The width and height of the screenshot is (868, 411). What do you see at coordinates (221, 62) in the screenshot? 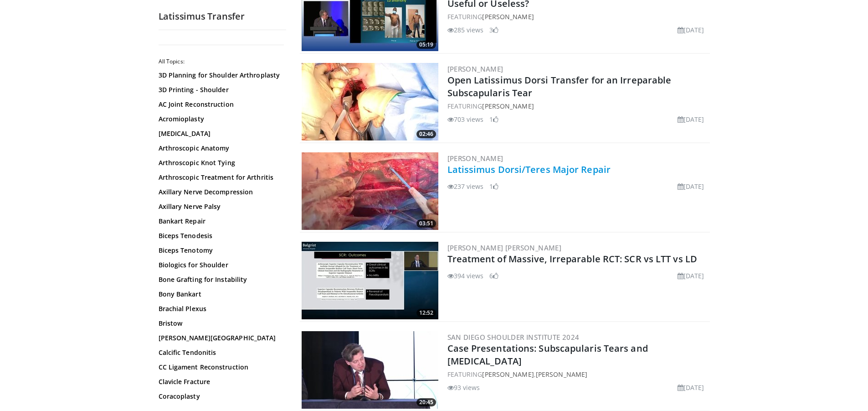
I see `h2: All Topics:` at bounding box center [221, 62].